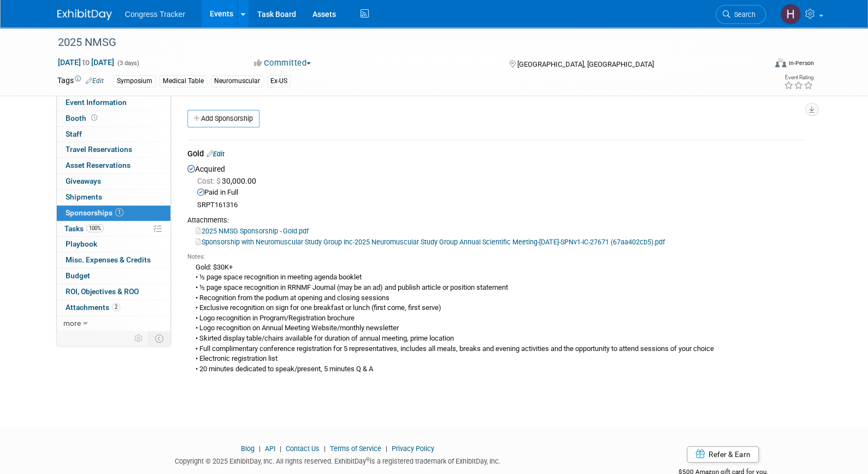  What do you see at coordinates (73, 134) in the screenshot?
I see `span: Staff` at bounding box center [73, 134].